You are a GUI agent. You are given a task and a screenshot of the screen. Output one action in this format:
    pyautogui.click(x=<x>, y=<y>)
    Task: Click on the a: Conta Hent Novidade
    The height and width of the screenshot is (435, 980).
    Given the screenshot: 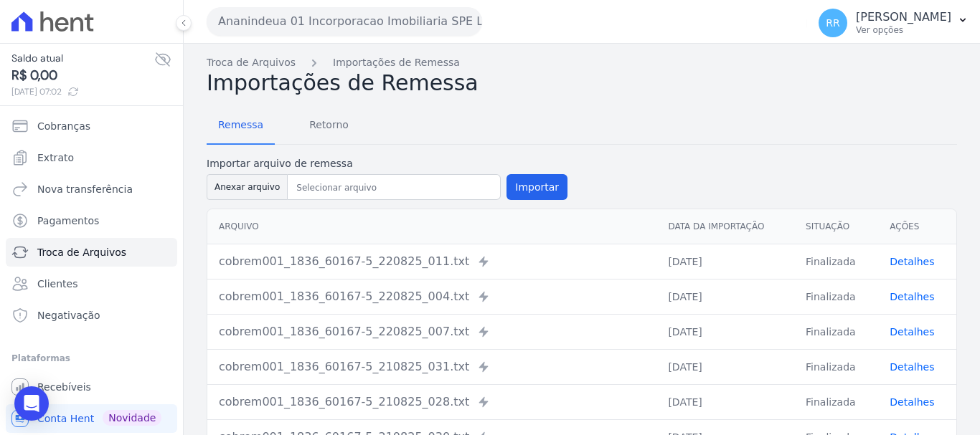 What is the action you would take?
    pyautogui.click(x=91, y=419)
    